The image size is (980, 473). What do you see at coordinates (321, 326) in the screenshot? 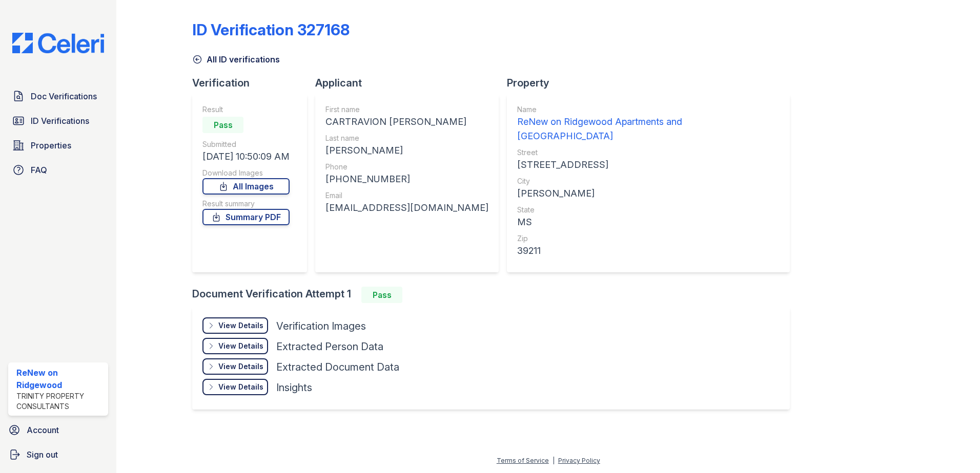
I see `div: Verification Images` at bounding box center [321, 326].